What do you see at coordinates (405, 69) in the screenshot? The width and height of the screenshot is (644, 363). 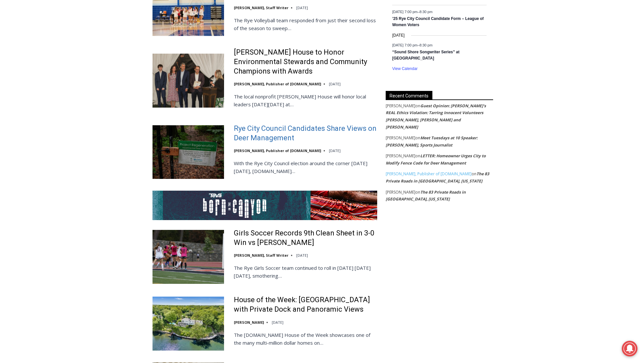 I see `a: View Calendar` at bounding box center [405, 69].